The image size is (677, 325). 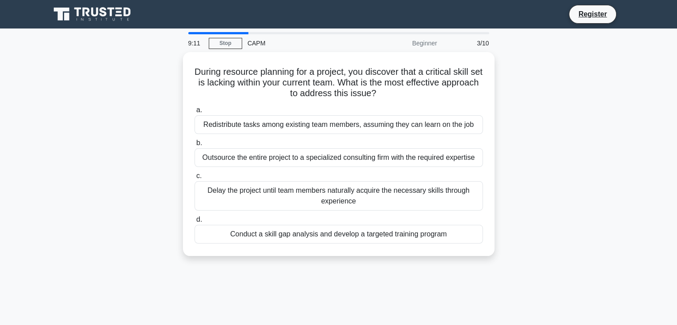 What do you see at coordinates (199, 175) in the screenshot?
I see `span: c.` at bounding box center [199, 175].